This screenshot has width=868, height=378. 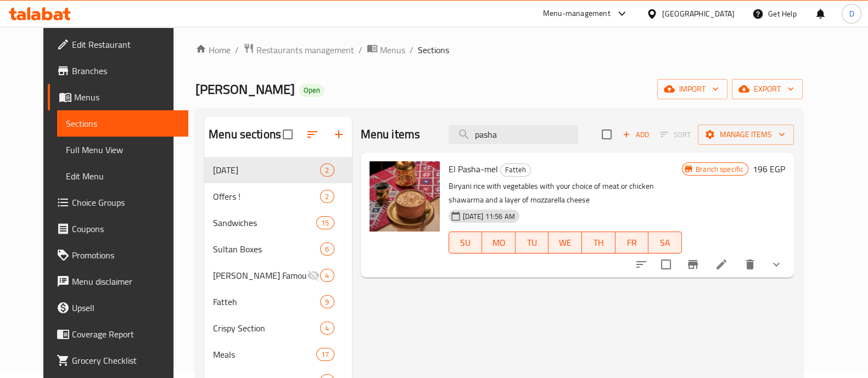 What do you see at coordinates (466, 243) in the screenshot?
I see `button: SU` at bounding box center [466, 243].